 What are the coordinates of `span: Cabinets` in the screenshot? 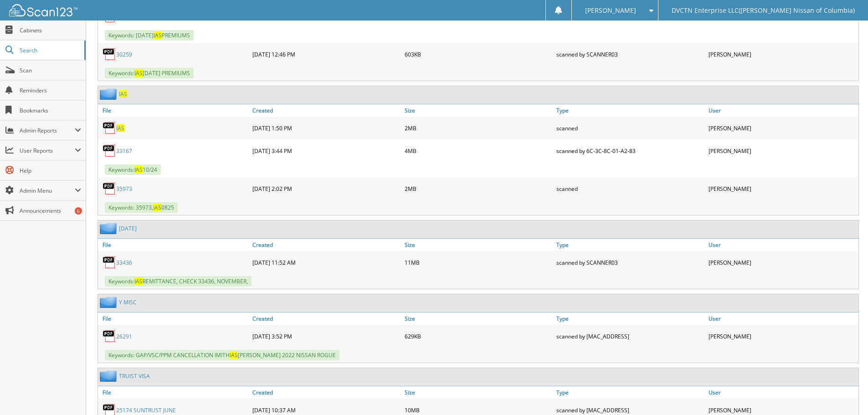 It's located at (50, 30).